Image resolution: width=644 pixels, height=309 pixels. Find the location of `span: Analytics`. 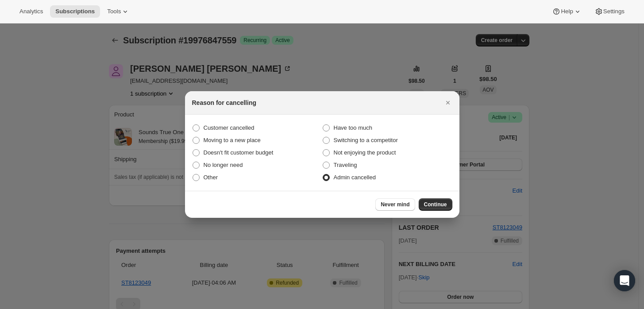

span: Analytics is located at coordinates (31, 11).